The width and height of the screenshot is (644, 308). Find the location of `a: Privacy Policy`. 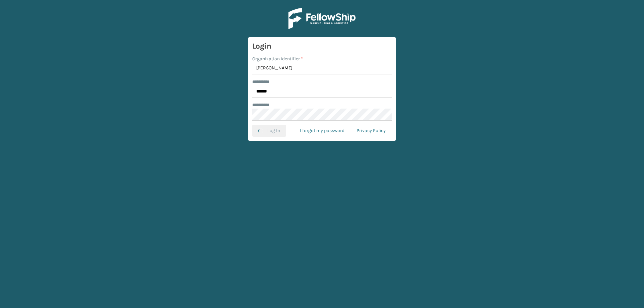

a: Privacy Policy is located at coordinates (371, 130).